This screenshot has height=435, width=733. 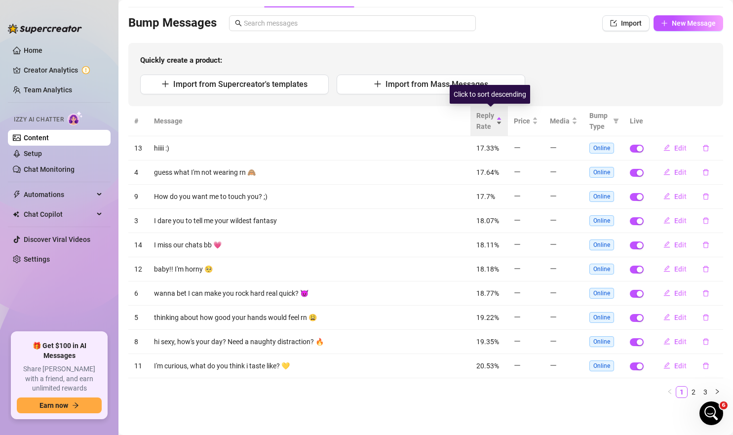 I want to click on span: filter, so click(x=616, y=121).